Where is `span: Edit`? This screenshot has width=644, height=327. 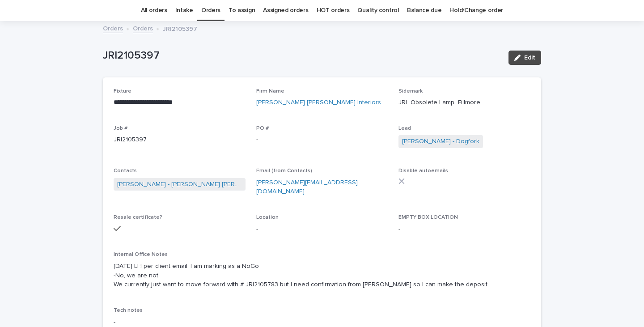 span: Edit is located at coordinates (530, 57).